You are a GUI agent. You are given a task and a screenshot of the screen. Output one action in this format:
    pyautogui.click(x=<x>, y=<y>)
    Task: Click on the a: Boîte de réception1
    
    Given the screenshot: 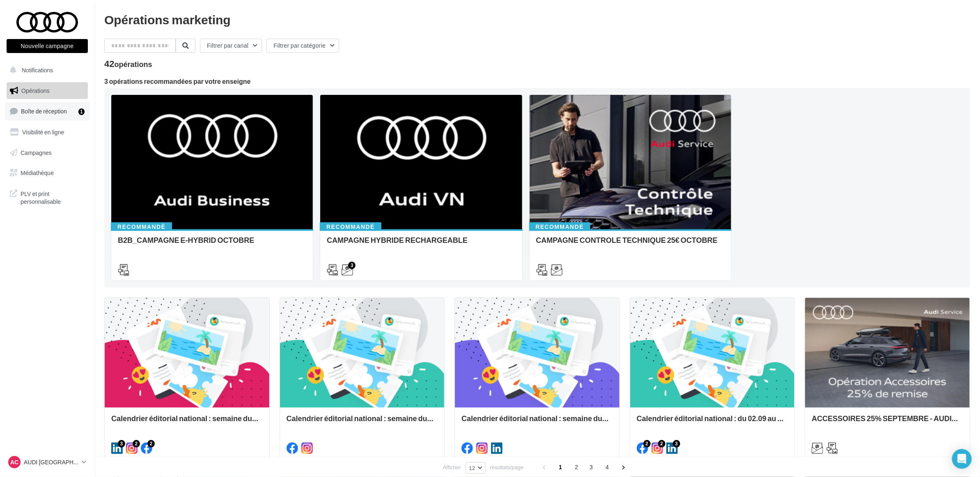 What is the action you would take?
    pyautogui.click(x=48, y=111)
    